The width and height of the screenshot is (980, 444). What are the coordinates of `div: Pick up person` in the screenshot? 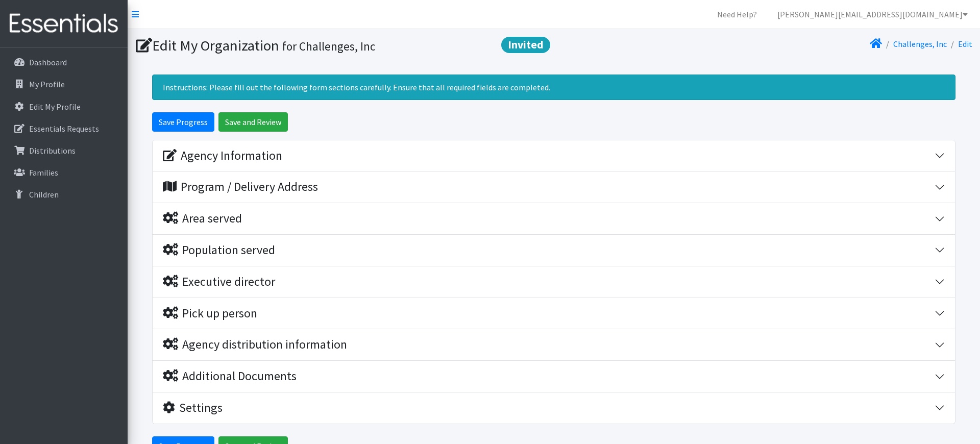 It's located at (210, 313).